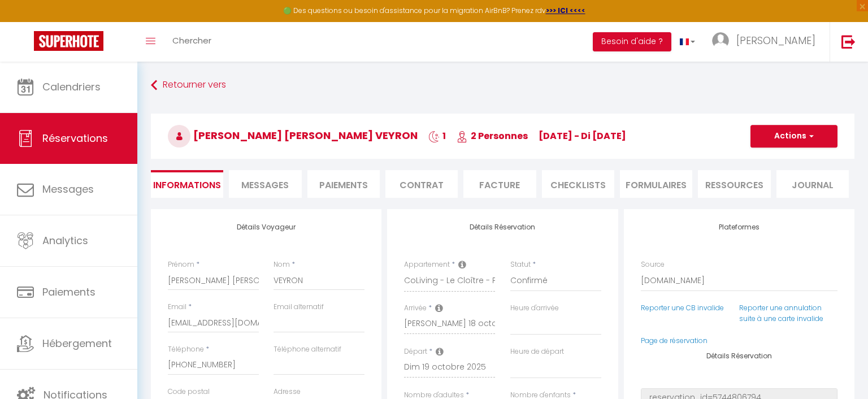 This screenshot has height=399, width=868. I want to click on label: Email, so click(176, 307).